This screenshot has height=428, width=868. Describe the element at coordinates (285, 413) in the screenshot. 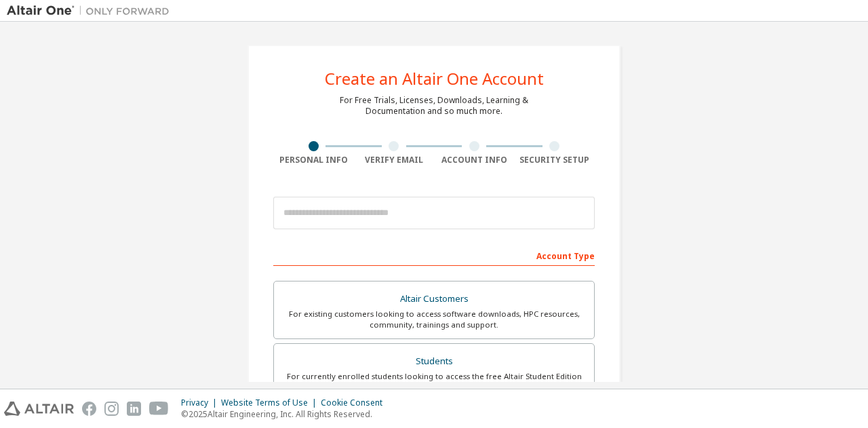

I see `p: © 2025 Altair Engineering, Inc. All Rights Reserved.` at that location.